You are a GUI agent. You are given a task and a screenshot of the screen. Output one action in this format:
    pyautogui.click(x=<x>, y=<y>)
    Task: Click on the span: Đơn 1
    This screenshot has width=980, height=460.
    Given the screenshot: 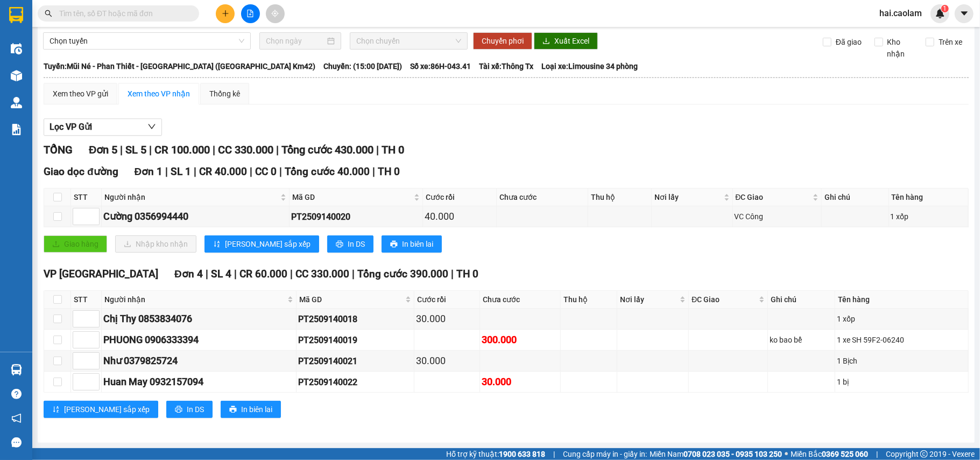 What is the action you would take?
    pyautogui.click(x=148, y=172)
    